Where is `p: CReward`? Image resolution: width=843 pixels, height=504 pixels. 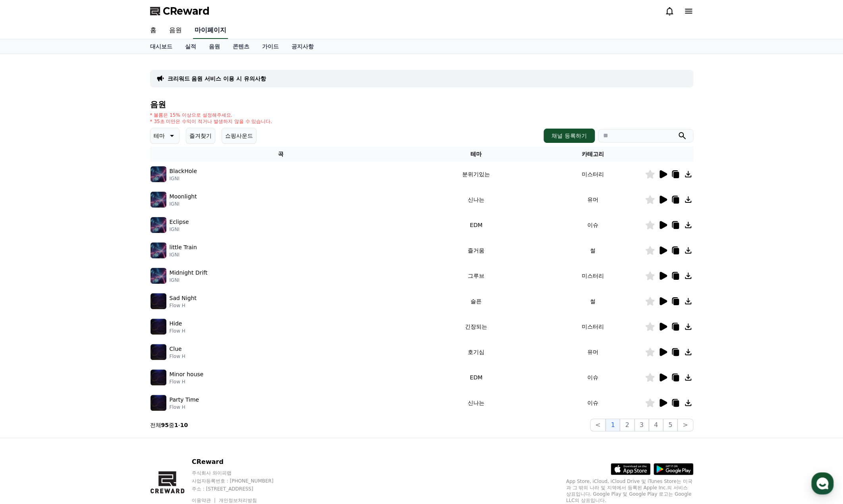
p: CReward is located at coordinates (240, 461).